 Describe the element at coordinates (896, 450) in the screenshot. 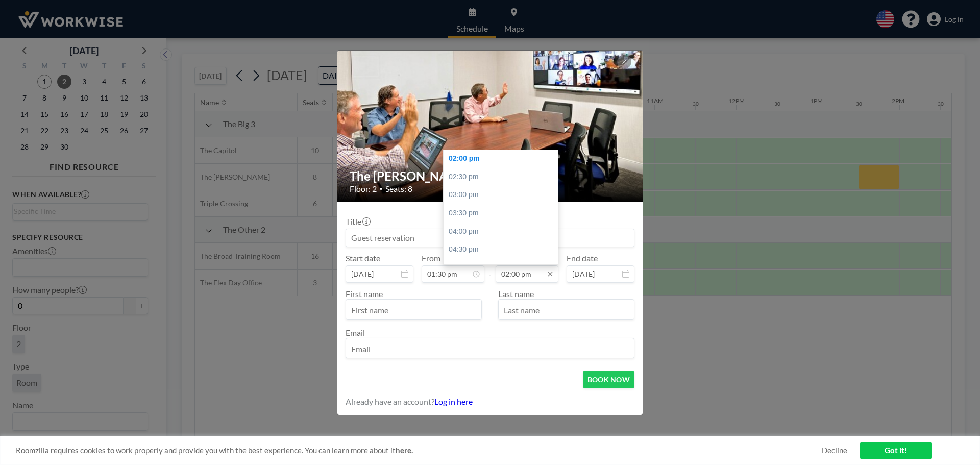

I see `a: Got it!` at that location.